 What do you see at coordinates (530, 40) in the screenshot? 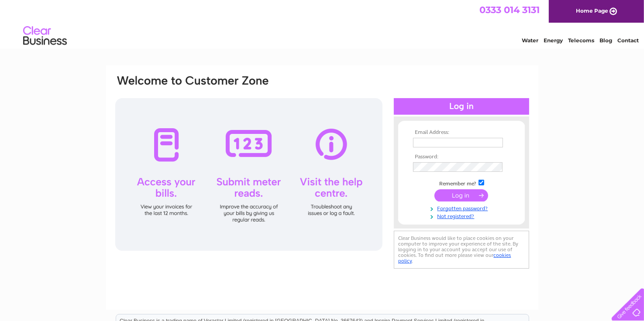
I see `a: Water` at bounding box center [530, 40].